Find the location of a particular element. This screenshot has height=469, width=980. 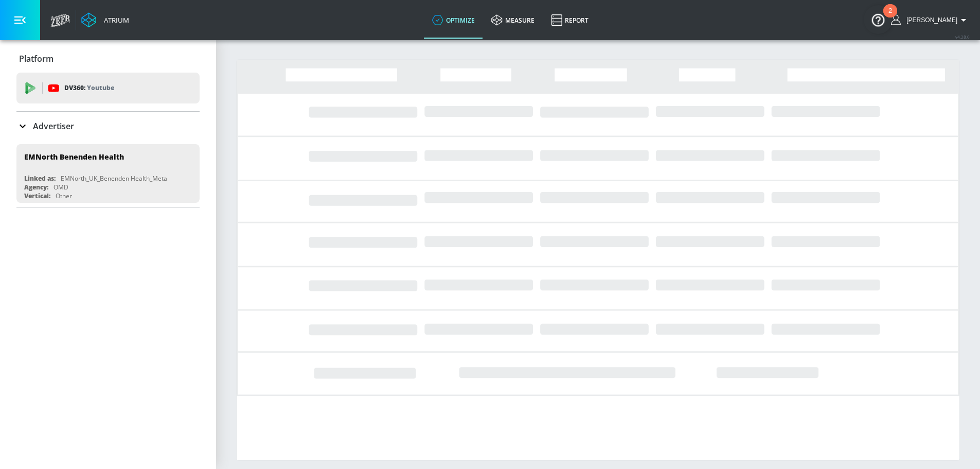

button: Open Resource Center, 2 new notifications is located at coordinates (878, 19).